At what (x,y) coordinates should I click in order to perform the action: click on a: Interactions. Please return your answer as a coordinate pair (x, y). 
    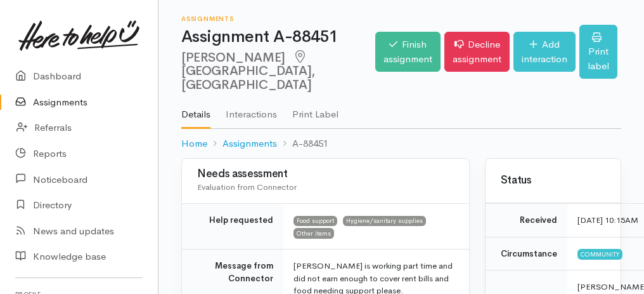
    Looking at the image, I should click on (251, 110).